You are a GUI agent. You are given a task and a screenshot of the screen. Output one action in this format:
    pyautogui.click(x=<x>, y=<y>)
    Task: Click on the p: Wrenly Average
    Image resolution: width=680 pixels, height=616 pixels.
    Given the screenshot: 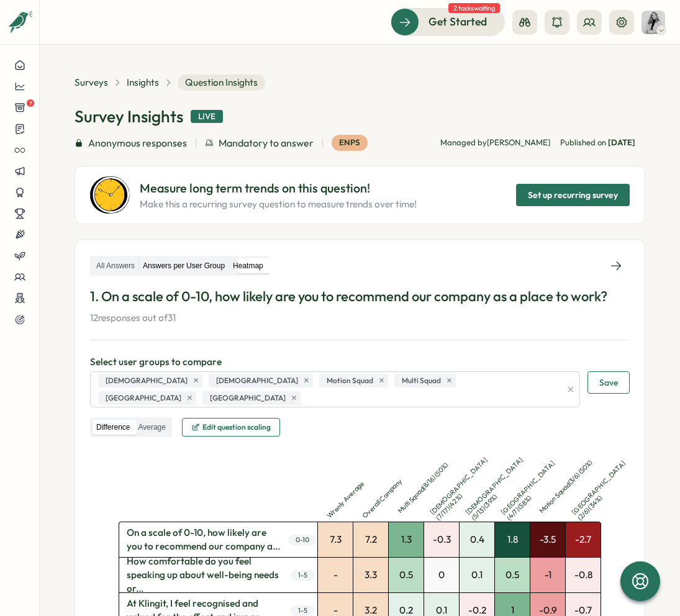 What is the action you would take?
    pyautogui.click(x=354, y=491)
    